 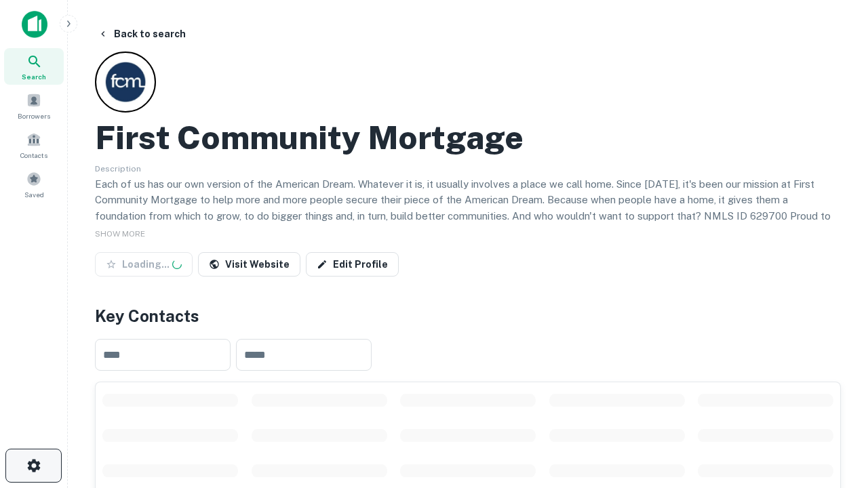 I want to click on a: Visit Website, so click(x=249, y=264).